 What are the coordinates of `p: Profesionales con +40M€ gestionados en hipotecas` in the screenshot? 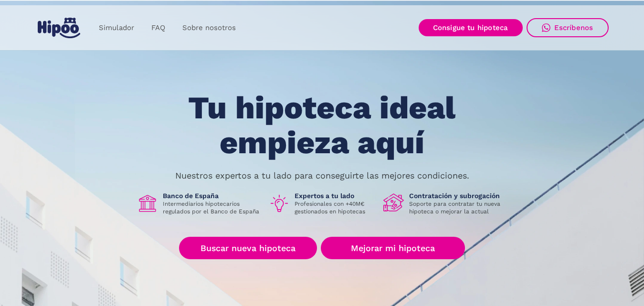 It's located at (335, 208).